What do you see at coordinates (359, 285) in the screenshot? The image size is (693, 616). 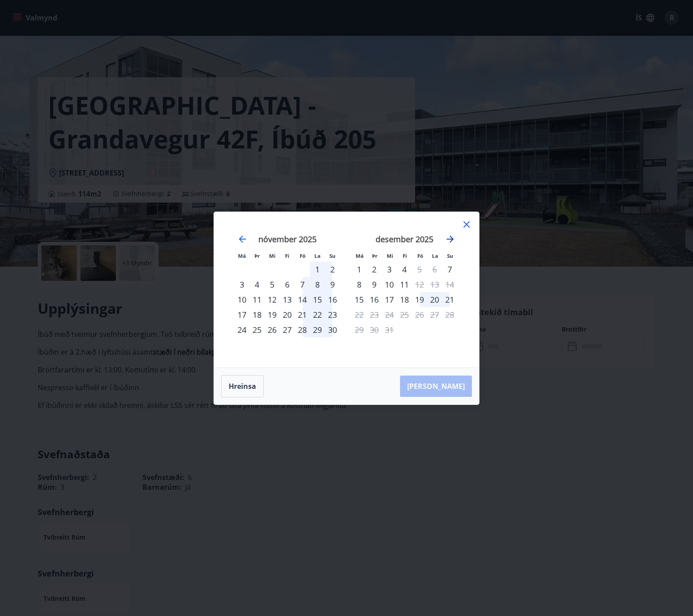 I see `td: Choose mánudagur, 8. desember 2025 as your check-in date. It’s available.` at bounding box center [359, 285].